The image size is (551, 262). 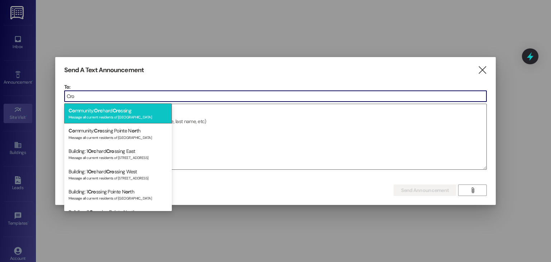 What do you see at coordinates (118, 133) in the screenshot?
I see `div: mmunity: ssing Pointe N th` at bounding box center [118, 133].